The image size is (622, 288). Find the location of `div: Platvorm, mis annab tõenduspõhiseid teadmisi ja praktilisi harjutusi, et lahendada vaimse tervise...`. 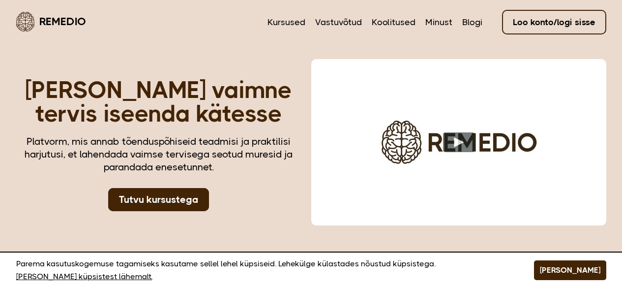

div: Platvorm, mis annab tõenduspõhiseid teadmisi ja praktilisi harjutusi, et lahendada vaimse tervise... is located at coordinates (159, 154).